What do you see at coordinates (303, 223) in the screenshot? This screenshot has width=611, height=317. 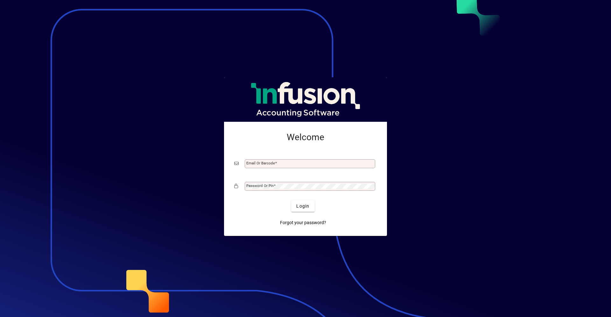 I see `a: Forgot your password?` at bounding box center [303, 223].